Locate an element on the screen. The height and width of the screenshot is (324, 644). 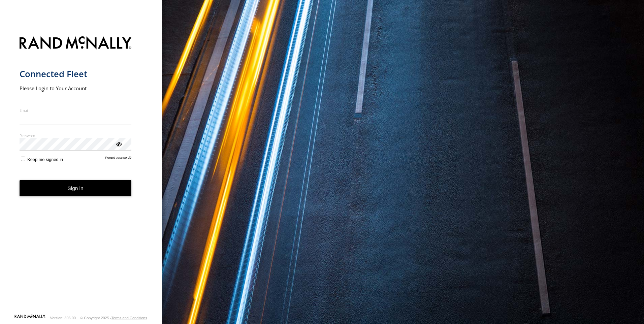
img: Rand McNally is located at coordinates (75, 43).